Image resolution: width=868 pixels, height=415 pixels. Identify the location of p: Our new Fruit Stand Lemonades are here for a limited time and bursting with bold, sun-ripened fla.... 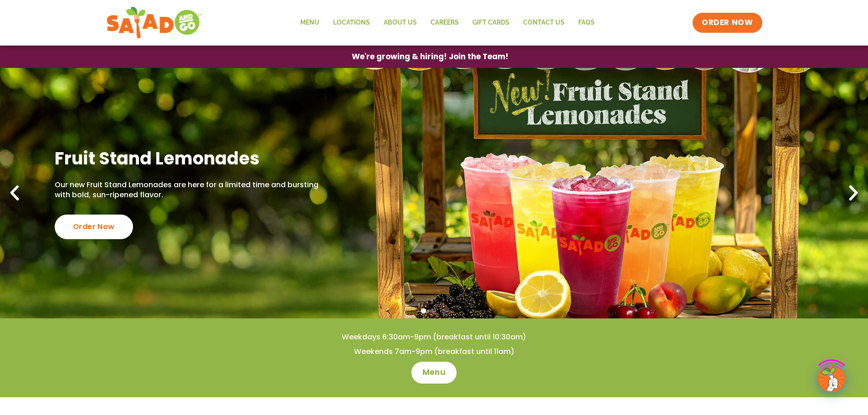
(188, 190).